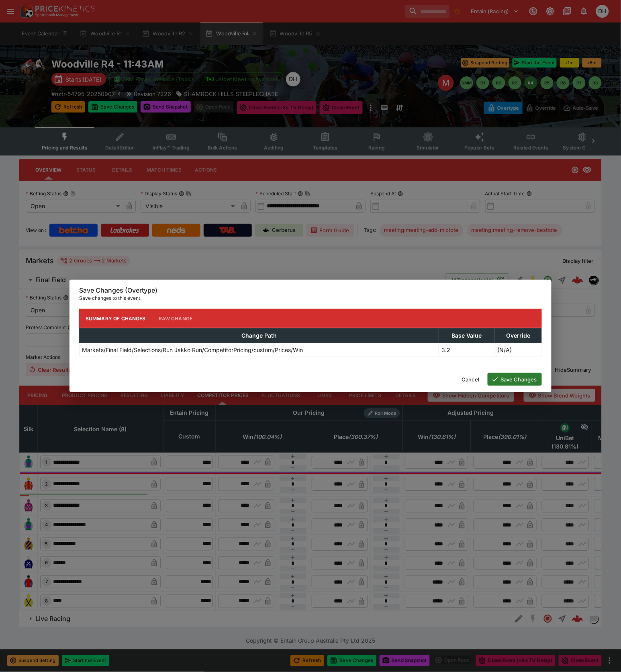 This screenshot has height=672, width=621. I want to click on button: Cancel, so click(470, 379).